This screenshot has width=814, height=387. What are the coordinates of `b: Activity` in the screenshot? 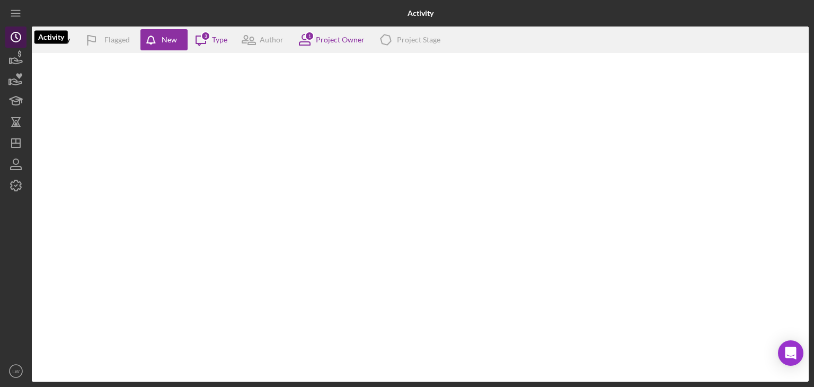 It's located at (420, 13).